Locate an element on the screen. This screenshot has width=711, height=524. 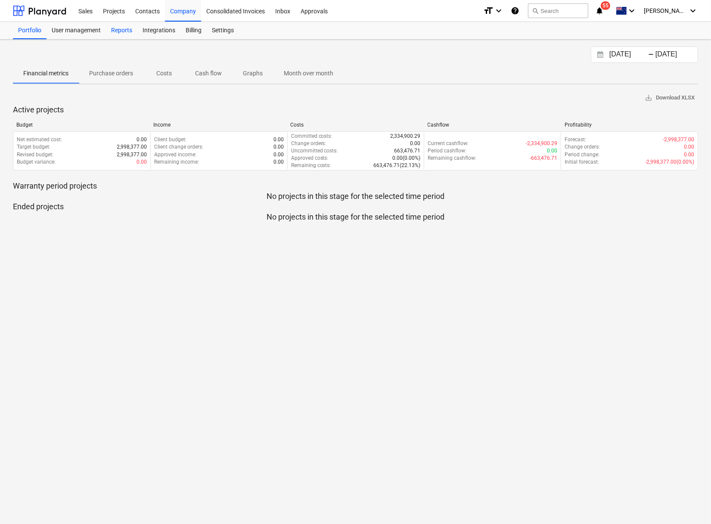
p: Remaining income : is located at coordinates (177, 162).